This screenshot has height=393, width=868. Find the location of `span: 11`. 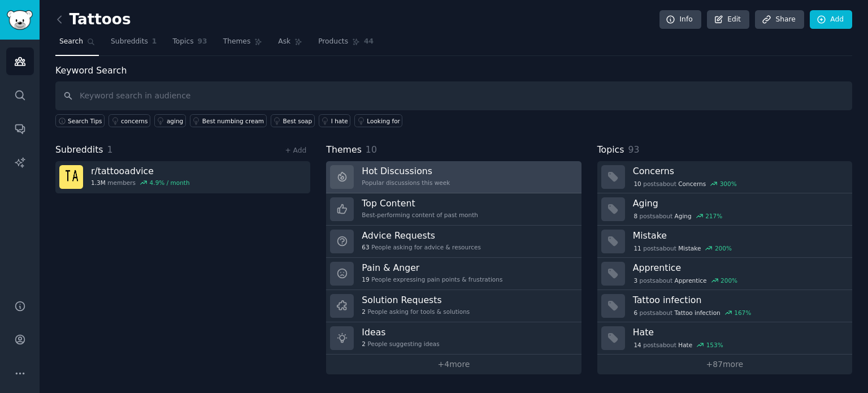

span: 11 is located at coordinates (637, 249).